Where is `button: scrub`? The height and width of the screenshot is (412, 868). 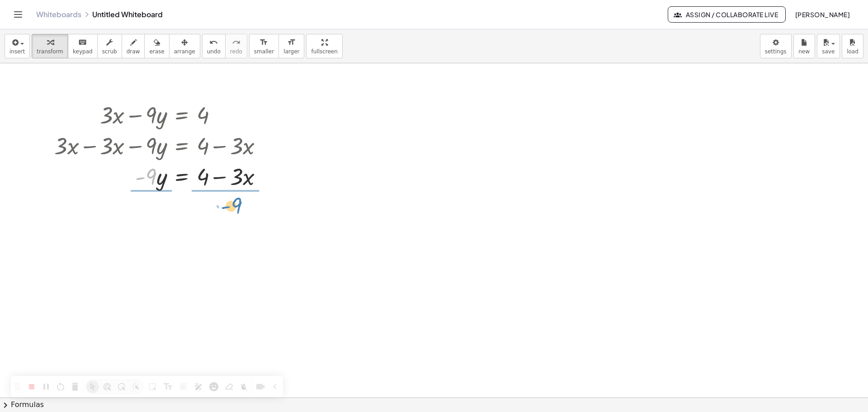 button: scrub is located at coordinates (110, 46).